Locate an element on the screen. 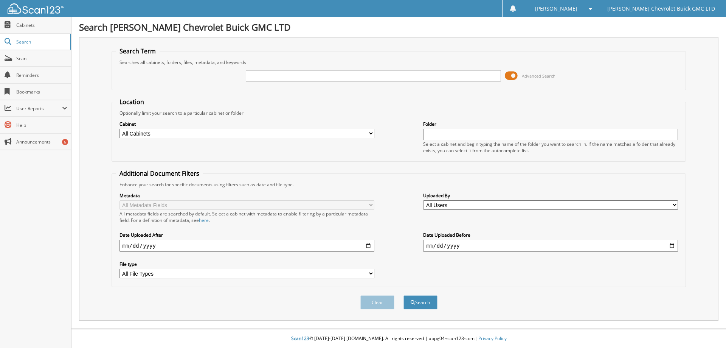 This screenshot has height=348, width=726. input: end is located at coordinates (551, 246).